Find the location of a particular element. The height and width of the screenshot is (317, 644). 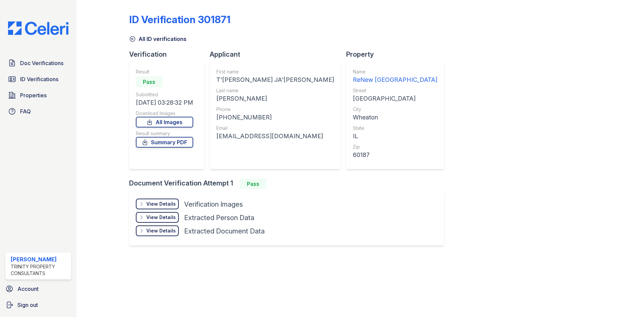

a: Summary PDF is located at coordinates (164, 142).